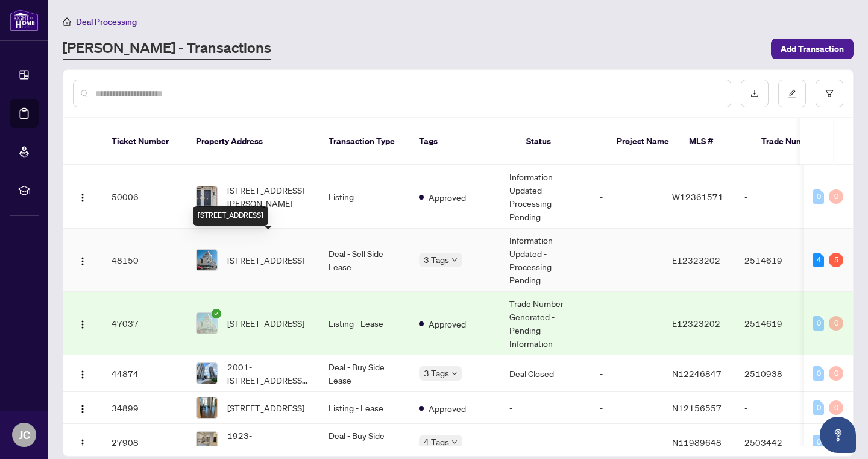 Image resolution: width=868 pixels, height=459 pixels. I want to click on div: 4, so click(819, 260).